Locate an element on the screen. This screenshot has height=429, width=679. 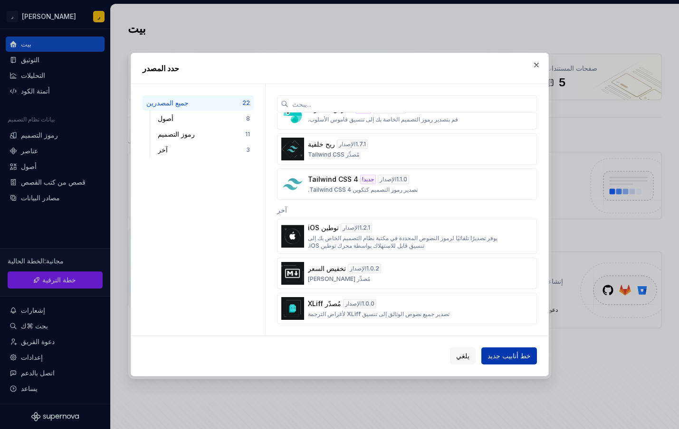
font: 3 is located at coordinates (248, 150).